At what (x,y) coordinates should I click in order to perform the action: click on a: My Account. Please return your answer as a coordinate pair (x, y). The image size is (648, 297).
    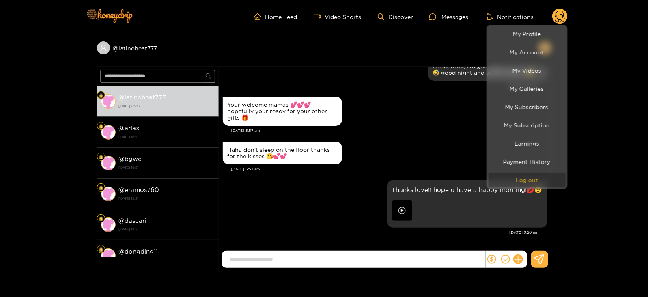
    Looking at the image, I should click on (527, 52).